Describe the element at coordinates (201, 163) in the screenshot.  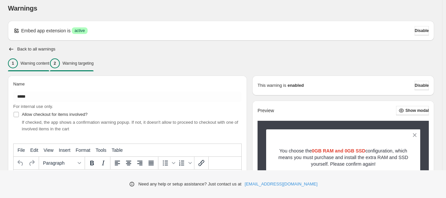
I see `button: Insert/edit link` at that location.